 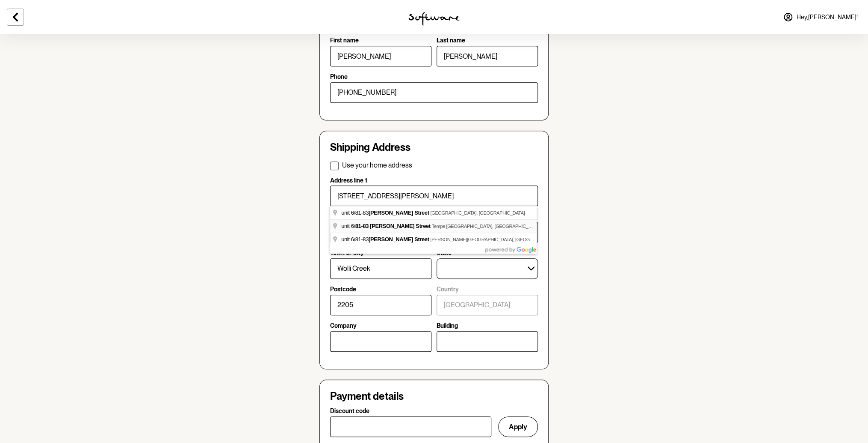 What do you see at coordinates (448, 289) in the screenshot?
I see `p: Country` at bounding box center [448, 289].